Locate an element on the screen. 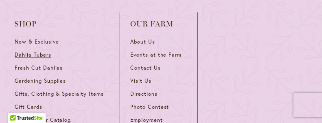  span: Dahlia Tubers is located at coordinates (33, 55).